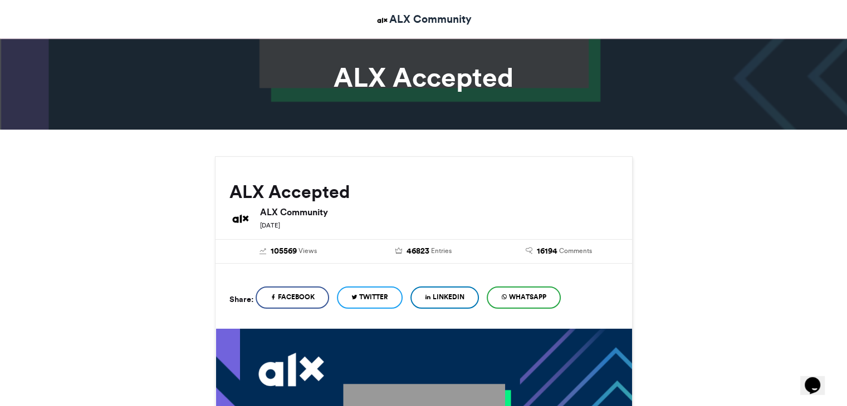 The height and width of the screenshot is (406, 847). Describe the element at coordinates (423, 252) in the screenshot. I see `a: 46823 Entries` at that location.